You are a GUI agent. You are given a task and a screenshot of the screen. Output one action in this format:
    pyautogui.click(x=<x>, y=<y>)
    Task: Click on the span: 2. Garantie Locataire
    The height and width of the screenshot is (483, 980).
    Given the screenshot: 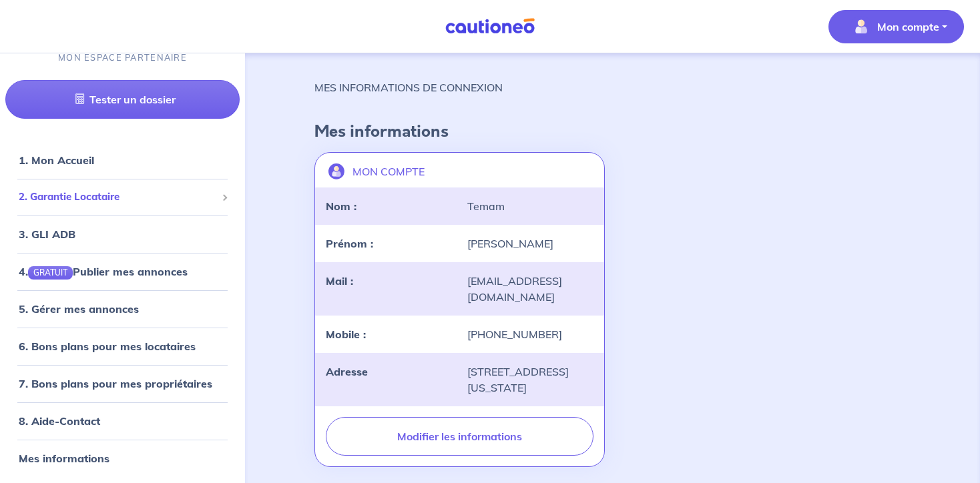 What is the action you would take?
    pyautogui.click(x=118, y=197)
    